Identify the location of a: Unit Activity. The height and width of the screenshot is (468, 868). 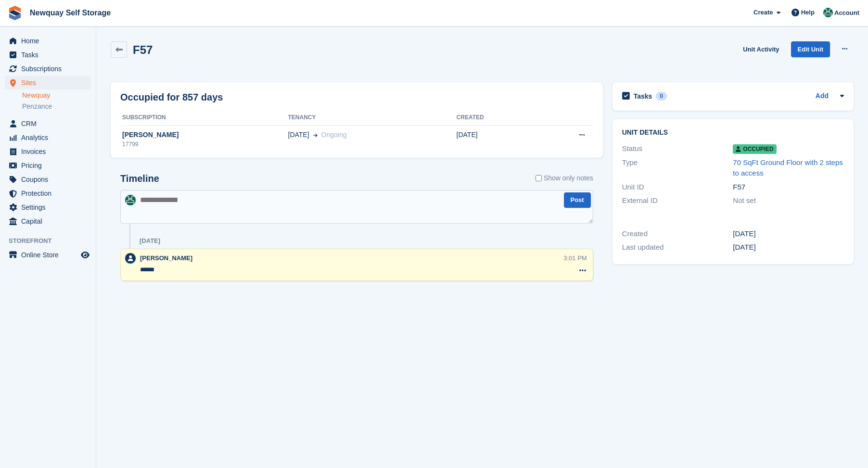
(760, 49).